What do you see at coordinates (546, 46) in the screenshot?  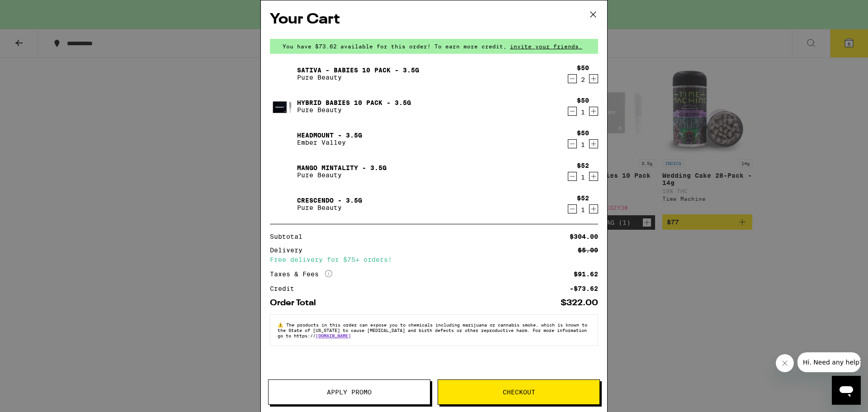 I see `span: invite your friends.` at bounding box center [546, 46].